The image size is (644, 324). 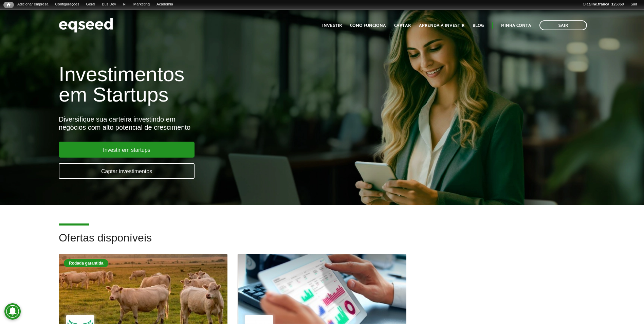 I want to click on h1: Investimentos em Startups, so click(x=215, y=84).